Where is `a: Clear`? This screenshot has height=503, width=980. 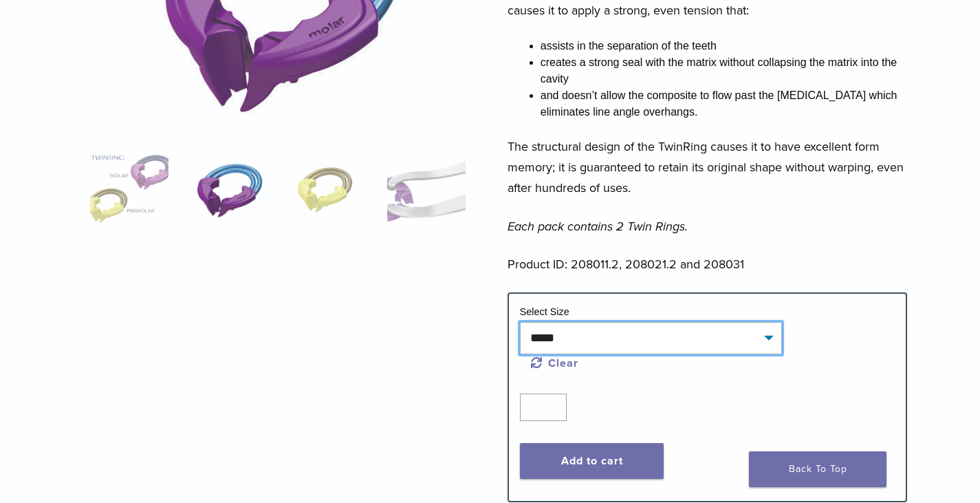 a: Clear is located at coordinates (555, 363).